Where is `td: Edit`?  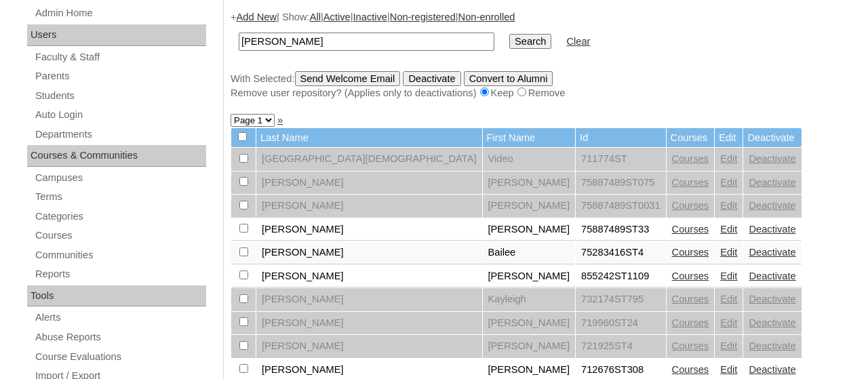 td: Edit is located at coordinates (728, 137).